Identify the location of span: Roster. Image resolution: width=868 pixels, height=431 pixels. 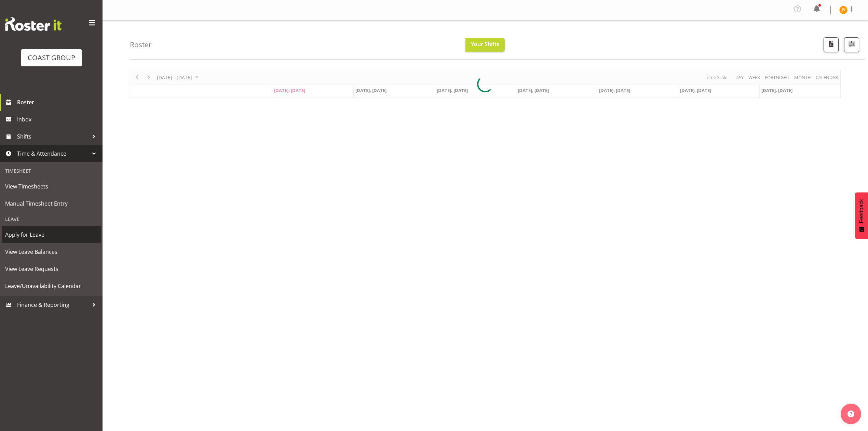
(58, 102).